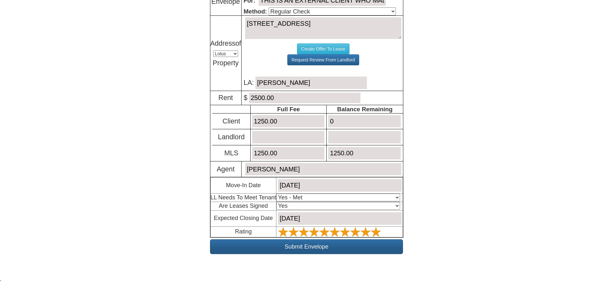 The width and height of the screenshot is (613, 283). What do you see at coordinates (243, 186) in the screenshot?
I see `td: Move-In Date` at bounding box center [243, 186].